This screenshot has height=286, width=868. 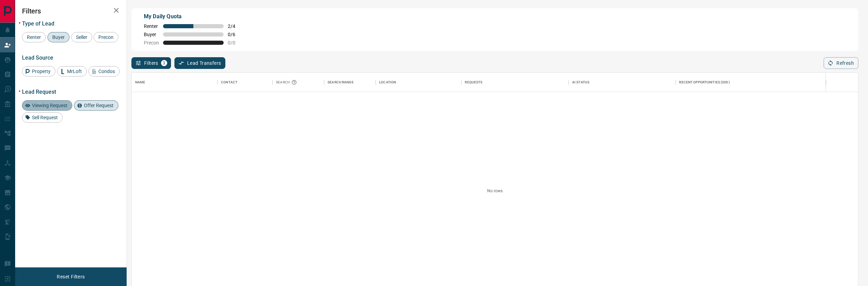 What do you see at coordinates (200, 63) in the screenshot?
I see `button: Lead Transfers` at bounding box center [200, 63].